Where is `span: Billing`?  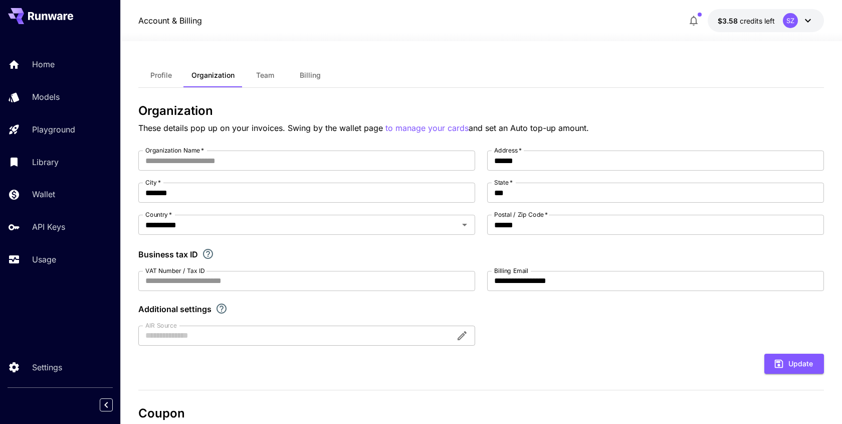
span: Billing is located at coordinates (310, 75).